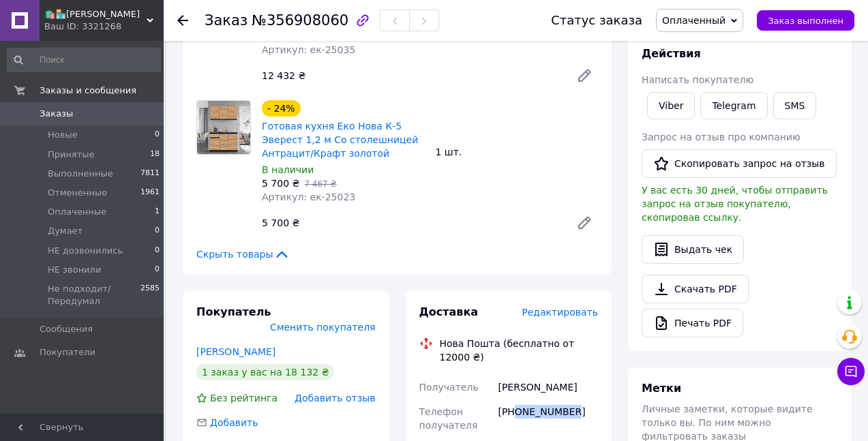  I want to click on span: Написать покупателю, so click(697, 79).